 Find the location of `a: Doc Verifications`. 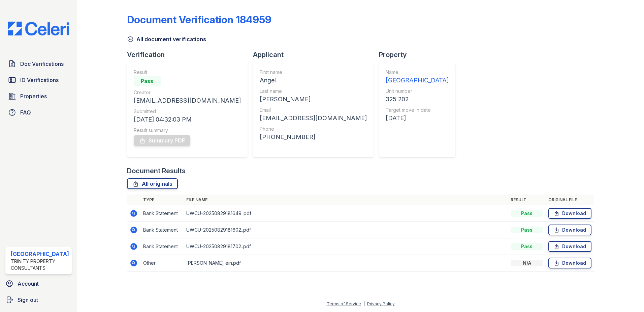

a: Doc Verifications is located at coordinates (38, 64).